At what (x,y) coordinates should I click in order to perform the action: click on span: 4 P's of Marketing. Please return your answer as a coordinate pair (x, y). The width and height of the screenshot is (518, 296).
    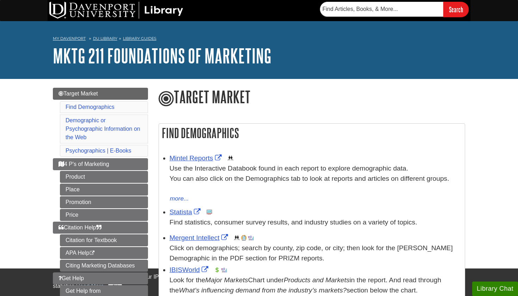
    Looking at the image, I should click on (84, 164).